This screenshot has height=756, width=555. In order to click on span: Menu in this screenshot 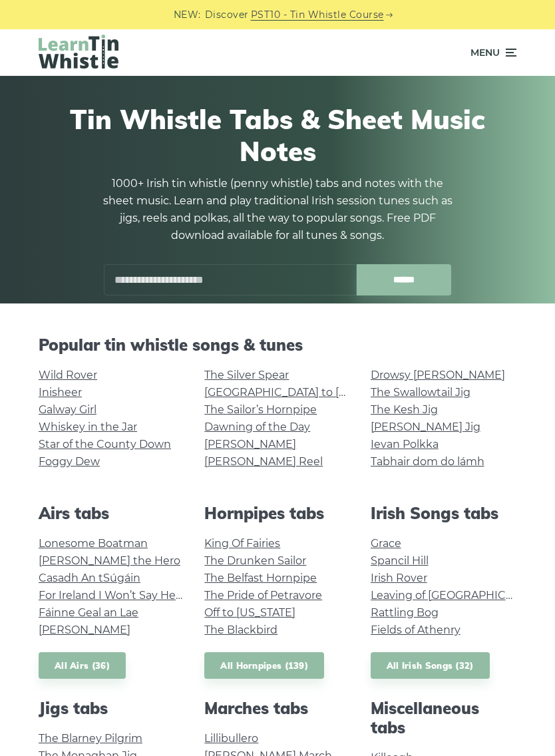, I will do `click(485, 53)`.